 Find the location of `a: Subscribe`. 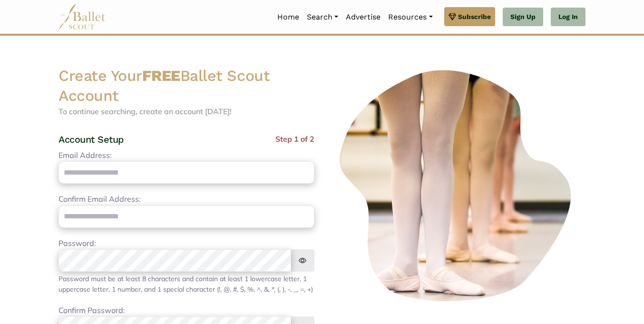

a: Subscribe is located at coordinates (470, 17).